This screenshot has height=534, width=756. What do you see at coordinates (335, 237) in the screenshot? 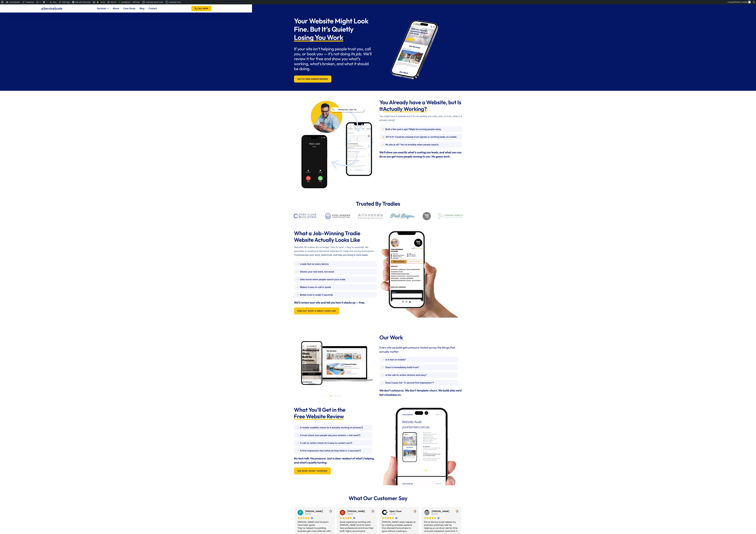
I see `h2: What a Job-Winning Tradie Website Actually Looks Like` at bounding box center [335, 237].